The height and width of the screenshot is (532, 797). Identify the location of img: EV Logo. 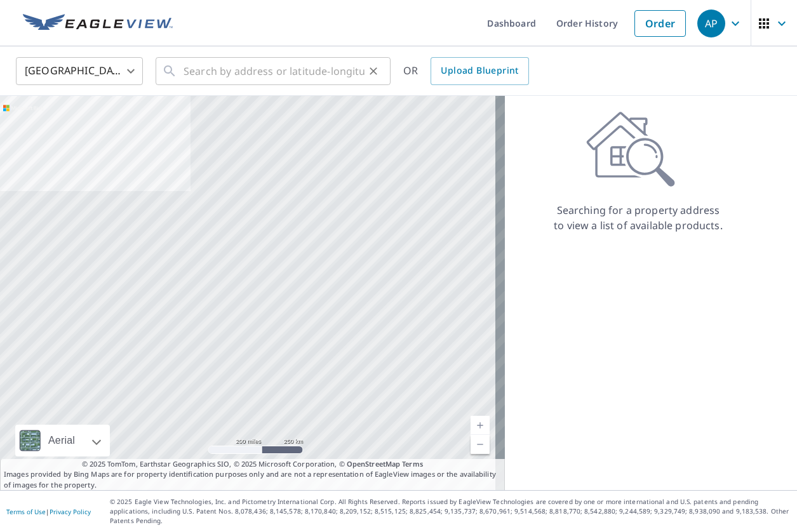
(98, 24).